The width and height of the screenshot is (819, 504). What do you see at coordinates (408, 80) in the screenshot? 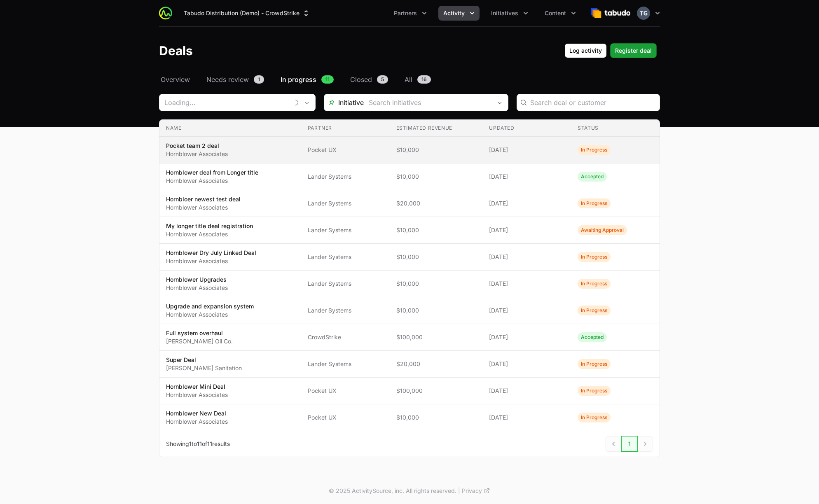
I see `span: All` at bounding box center [408, 80].